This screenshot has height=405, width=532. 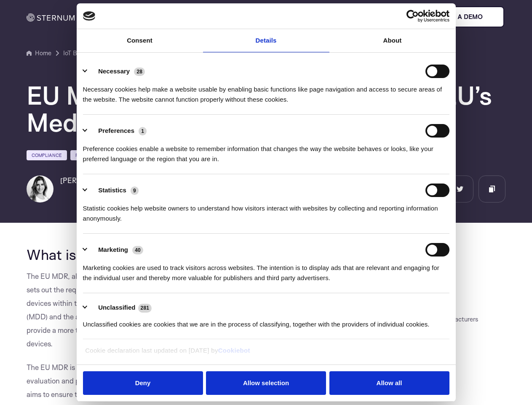 What do you see at coordinates (112, 190) in the screenshot?
I see `label: Statistics` at bounding box center [112, 190].